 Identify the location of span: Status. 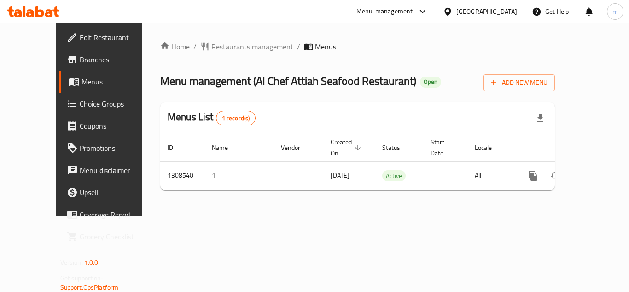
(397, 147).